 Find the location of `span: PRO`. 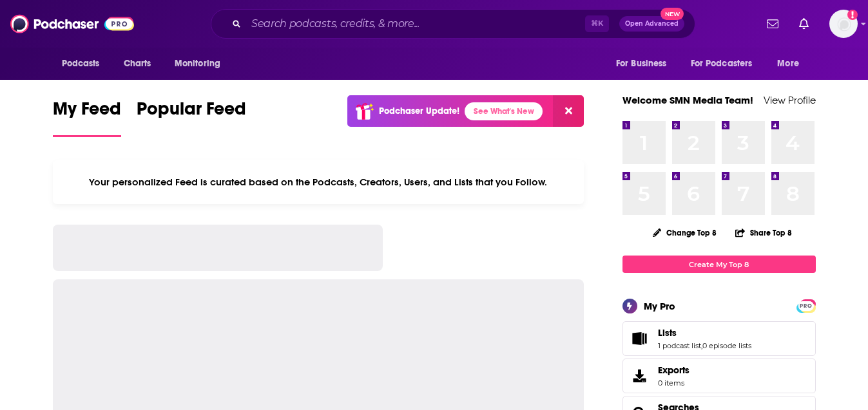

span: PRO is located at coordinates (806, 306).